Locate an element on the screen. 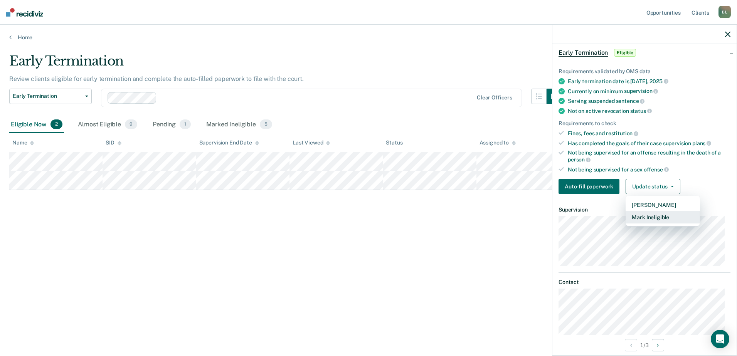 The image size is (737, 356). p: Review clients eligible for early termination and complete the auto-filled paperwork to file with... is located at coordinates (156, 79).